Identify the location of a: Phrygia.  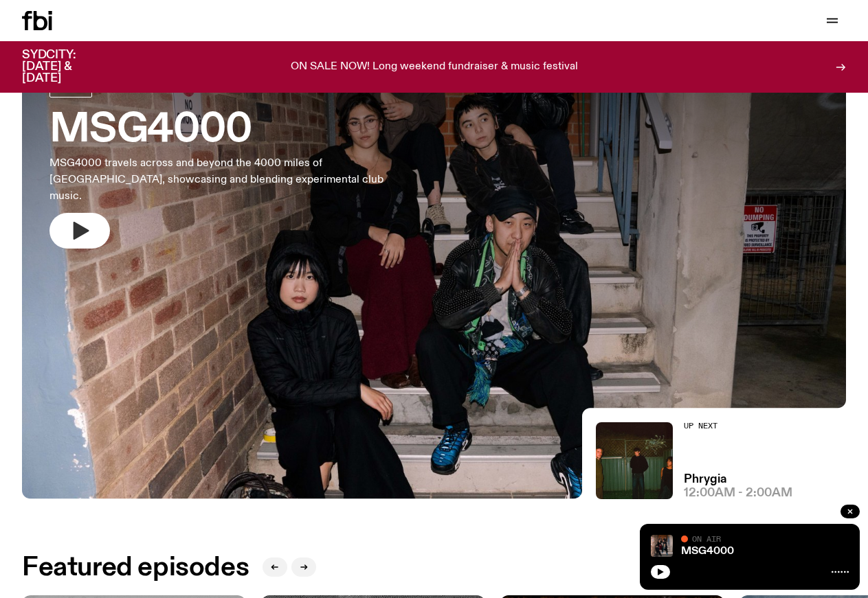
(705, 479).